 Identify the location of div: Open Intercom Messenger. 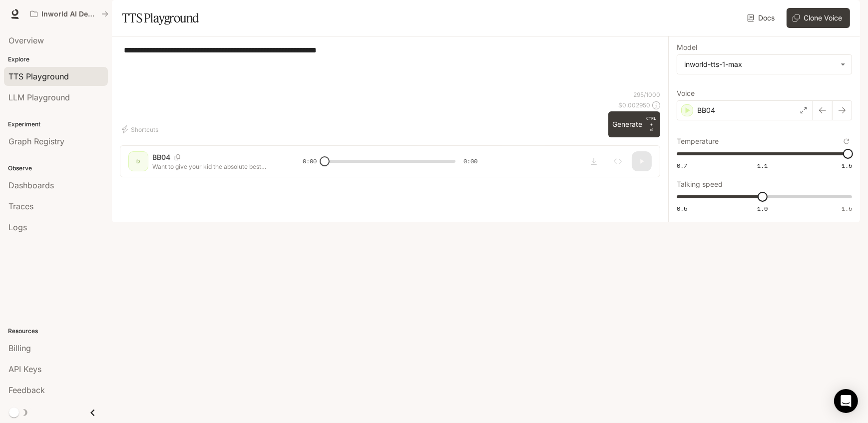
(846, 401).